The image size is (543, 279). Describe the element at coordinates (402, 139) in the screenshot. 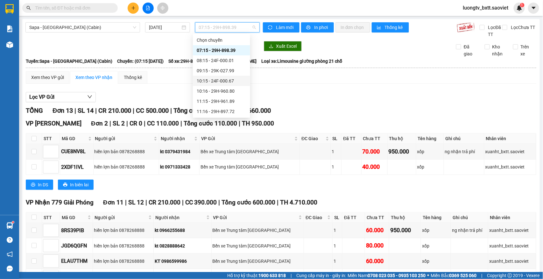

I see `th: Thu hộ` at that location.